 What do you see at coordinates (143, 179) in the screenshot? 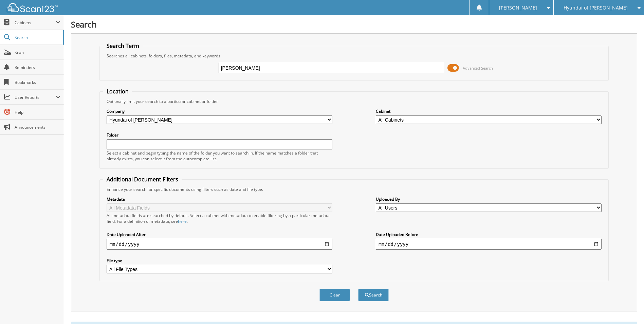
I see `legend: Additional Document Filters` at bounding box center [143, 179].